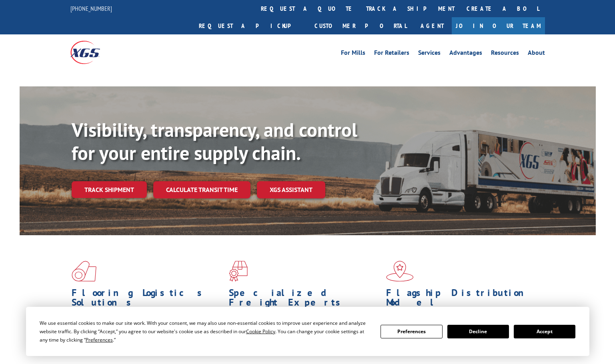  Describe the element at coordinates (412, 331) in the screenshot. I see `button: Preferences` at that location.